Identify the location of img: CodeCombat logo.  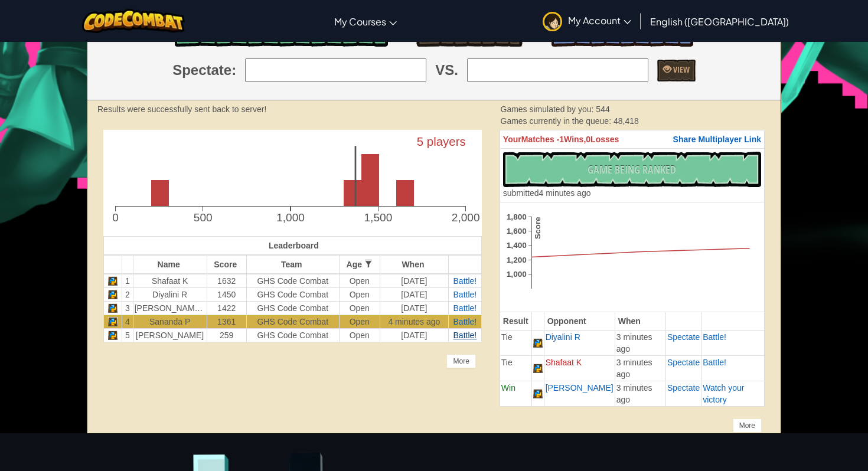
(134, 21).